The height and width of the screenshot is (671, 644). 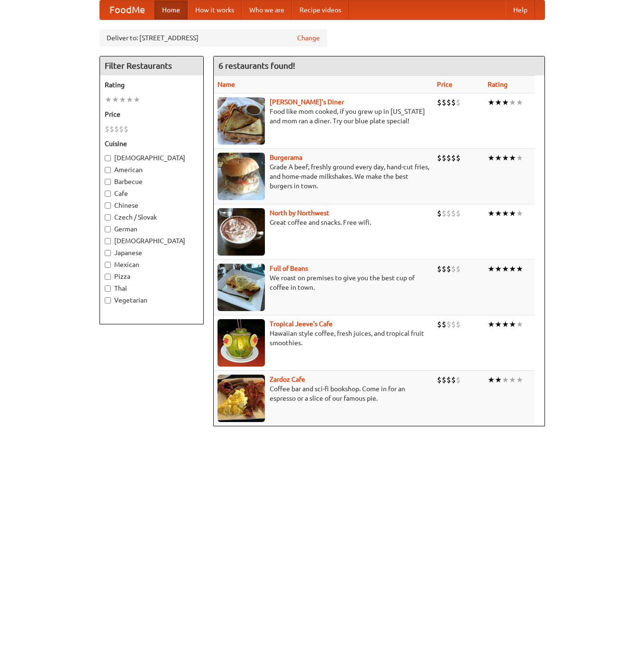 I want to click on img: north.jpg, so click(x=241, y=232).